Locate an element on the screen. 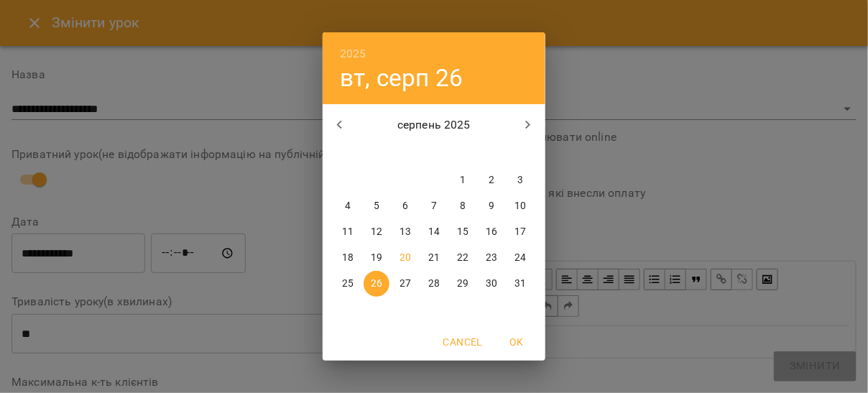 The width and height of the screenshot is (868, 393). button: 23 is located at coordinates (492, 258).